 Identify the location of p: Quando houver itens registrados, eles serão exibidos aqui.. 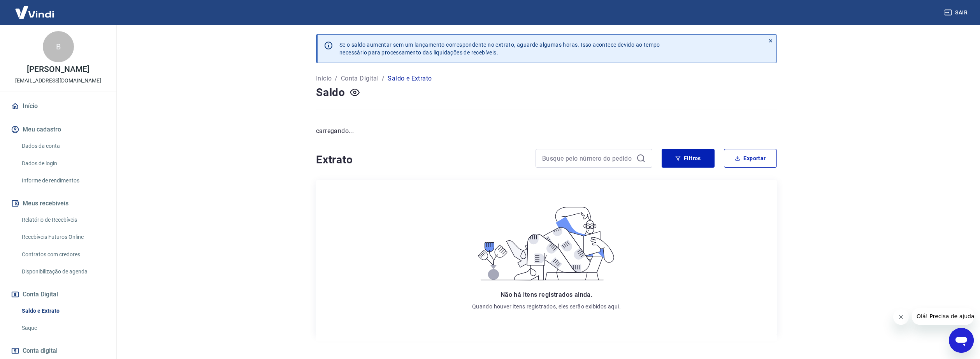
(546, 307).